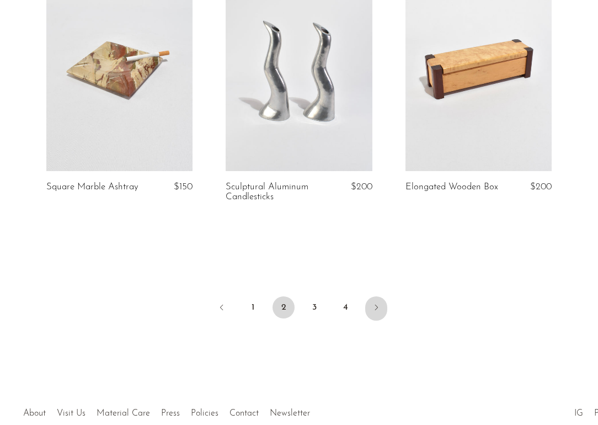 This screenshot has width=598, height=425. I want to click on a: Press, so click(170, 413).